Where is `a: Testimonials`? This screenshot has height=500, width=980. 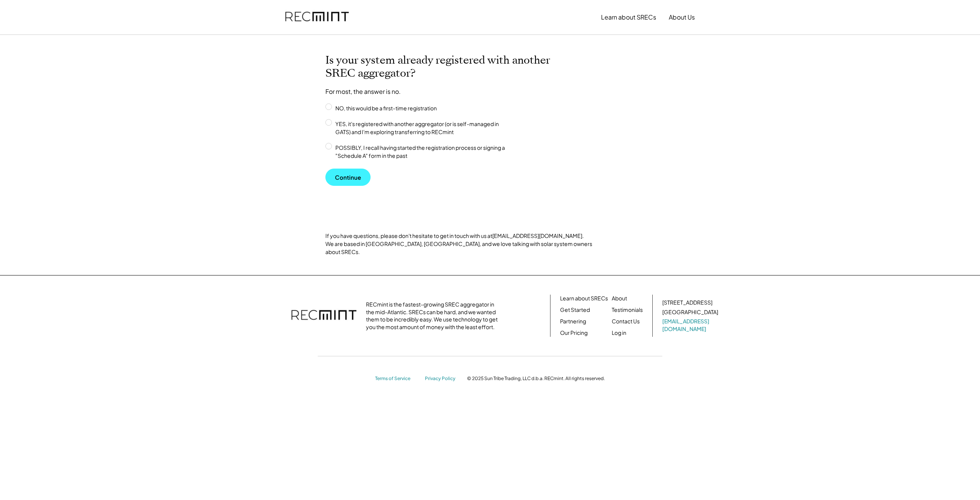 a: Testimonials is located at coordinates (627, 310).